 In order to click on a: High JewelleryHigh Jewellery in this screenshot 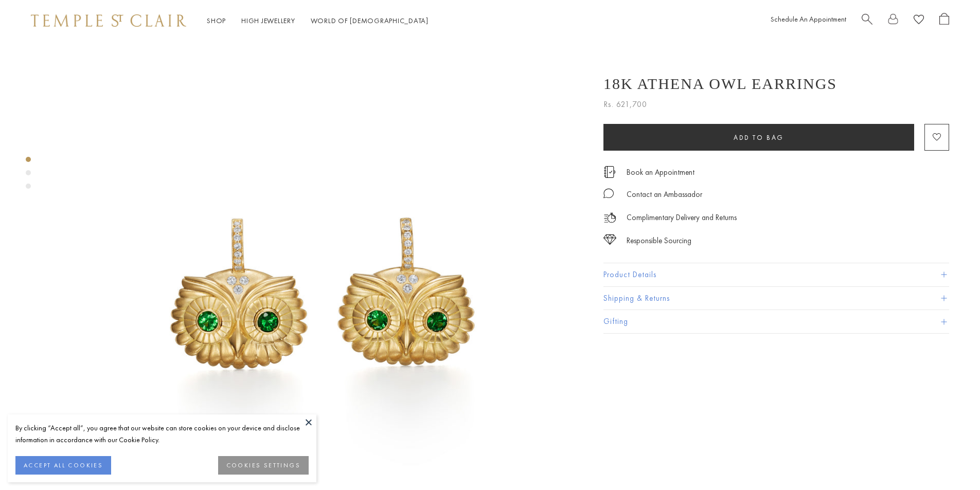, I will do `click(268, 21)`.